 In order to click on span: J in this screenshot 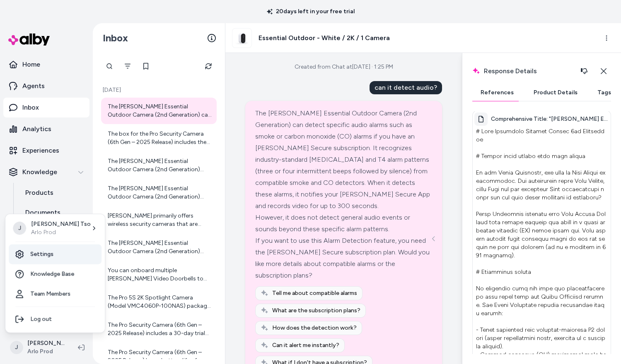, I will do `click(19, 228)`.